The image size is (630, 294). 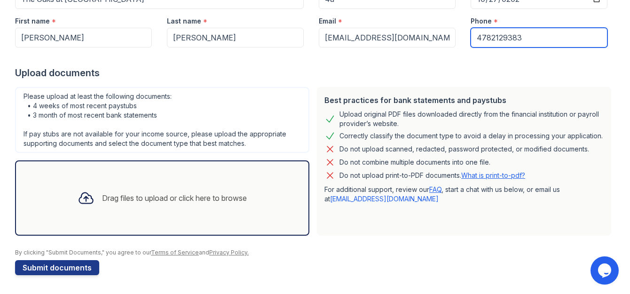 I want to click on label: Last name, so click(x=184, y=21).